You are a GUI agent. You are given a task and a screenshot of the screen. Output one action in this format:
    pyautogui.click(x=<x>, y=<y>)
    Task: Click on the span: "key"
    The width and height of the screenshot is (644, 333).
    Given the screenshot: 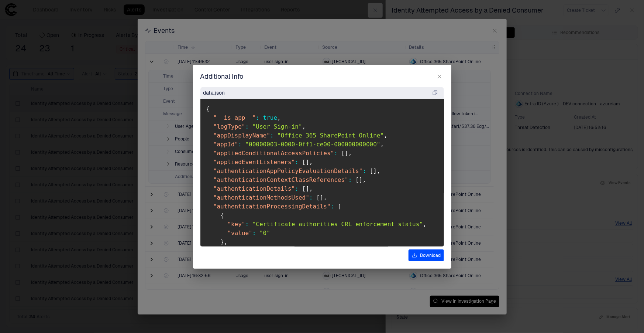 What is the action you would take?
    pyautogui.click(x=236, y=224)
    